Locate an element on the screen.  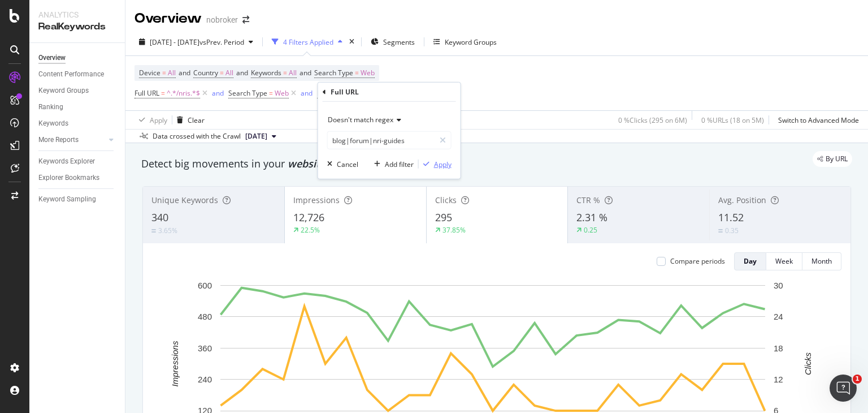
a: Explorer Bookmarks is located at coordinates (77, 178).